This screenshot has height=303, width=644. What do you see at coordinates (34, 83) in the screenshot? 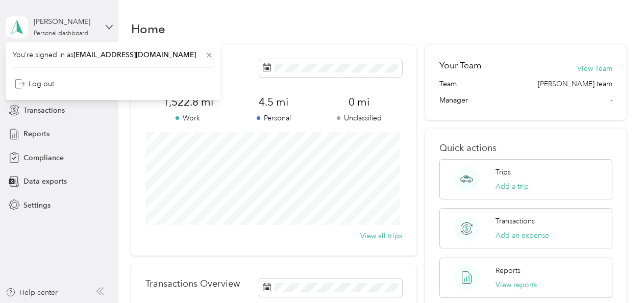
I see `div: Log out` at bounding box center [34, 83].